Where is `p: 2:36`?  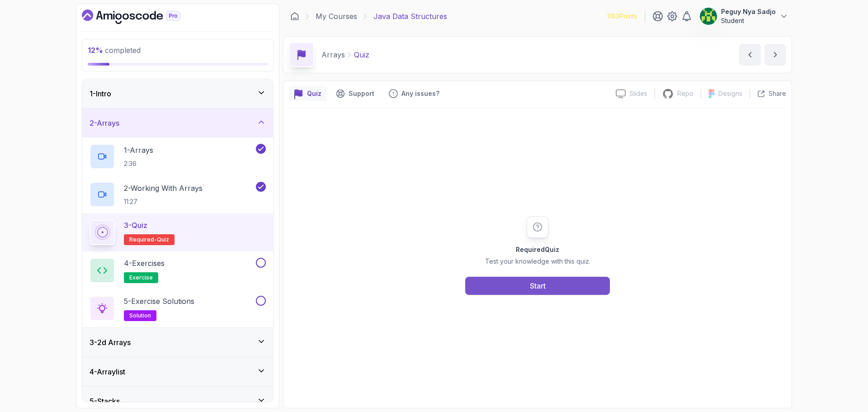 p: 2:36 is located at coordinates (139, 164).